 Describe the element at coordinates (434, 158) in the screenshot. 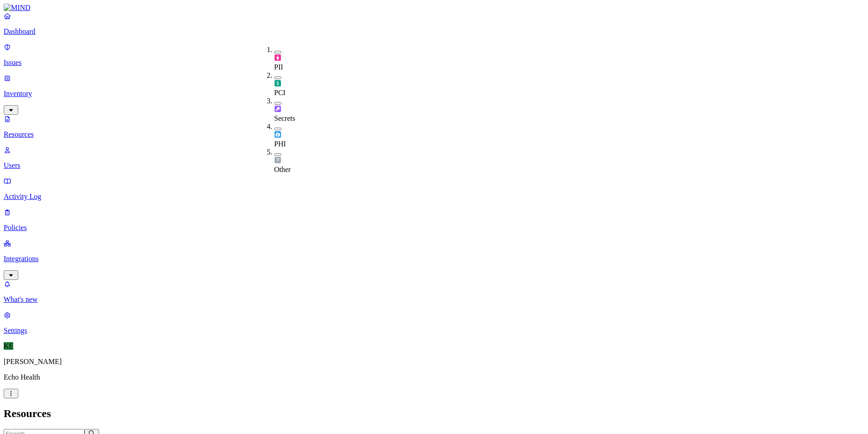

I see `a: Users` at that location.